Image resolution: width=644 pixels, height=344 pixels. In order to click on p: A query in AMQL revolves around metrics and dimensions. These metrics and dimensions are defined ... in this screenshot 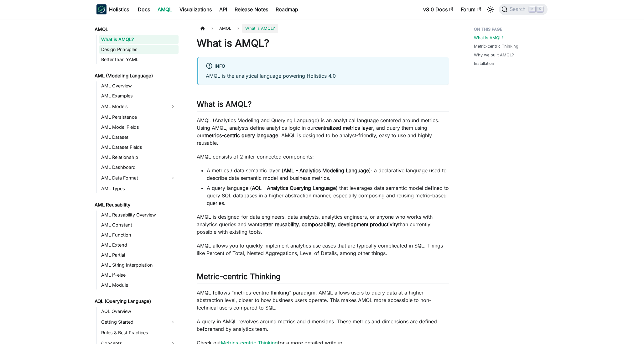, I will do `click(322, 325)`.